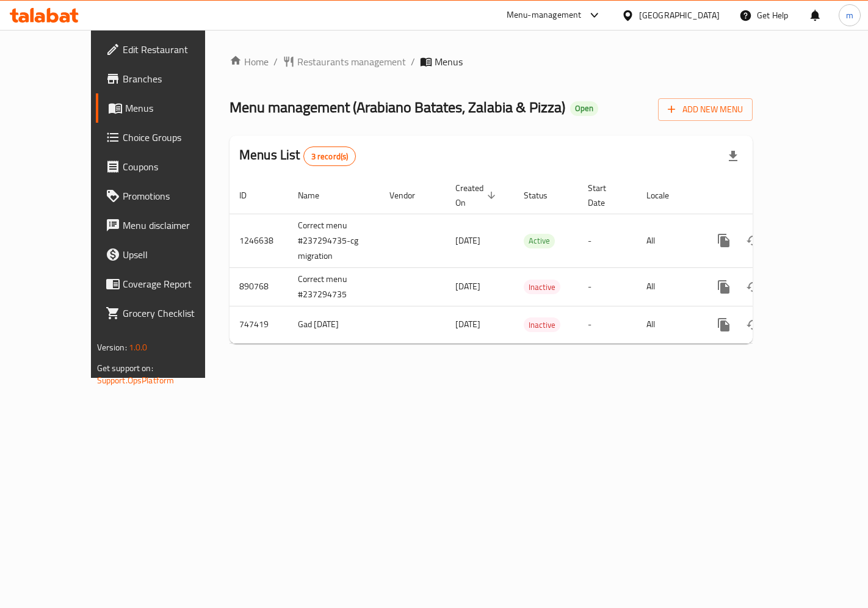 The width and height of the screenshot is (868, 608). I want to click on span: Upsell, so click(174, 255).